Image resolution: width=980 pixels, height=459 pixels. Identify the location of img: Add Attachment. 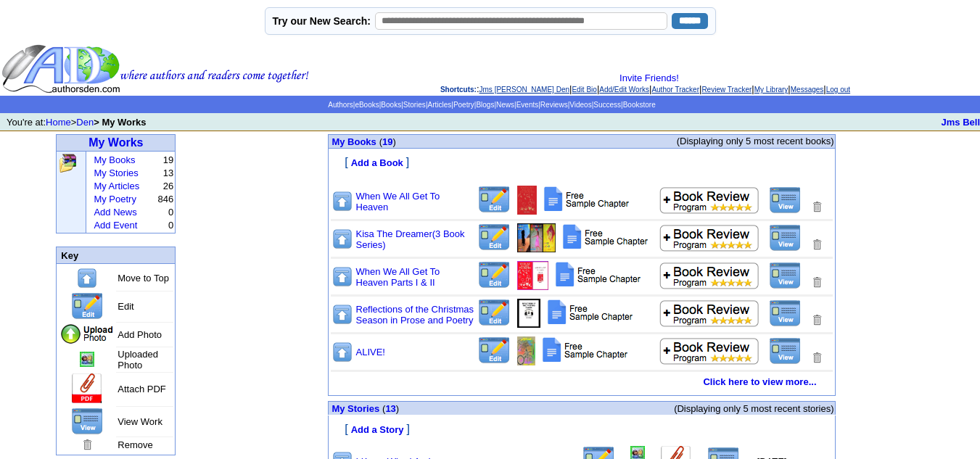
(87, 389).